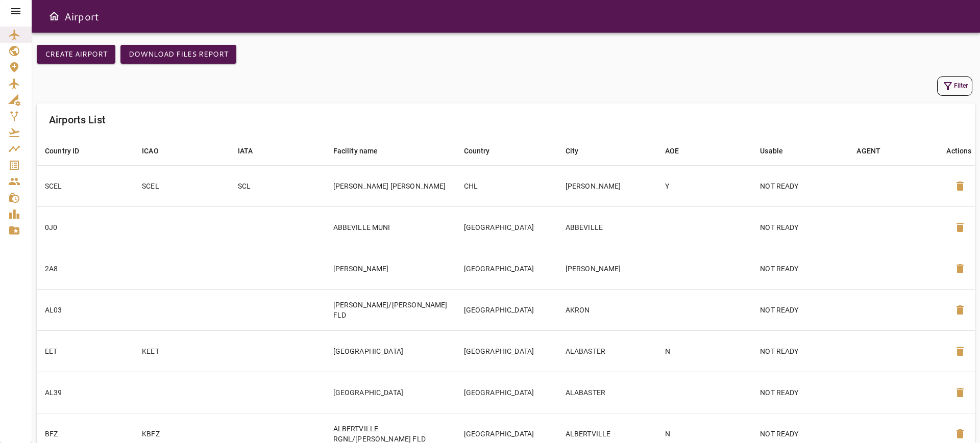  Describe the element at coordinates (705, 351) in the screenshot. I see `td: N` at that location.